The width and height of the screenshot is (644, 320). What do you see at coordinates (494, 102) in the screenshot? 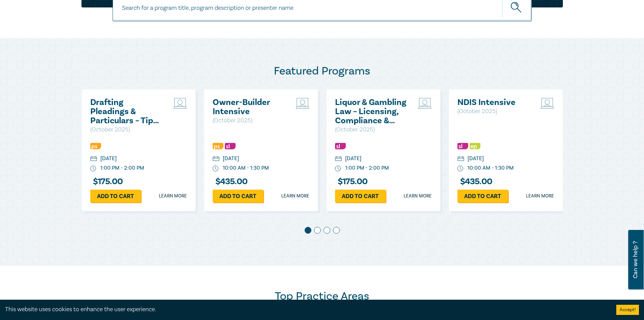
I see `h2: NDIS Intensive` at bounding box center [494, 102].